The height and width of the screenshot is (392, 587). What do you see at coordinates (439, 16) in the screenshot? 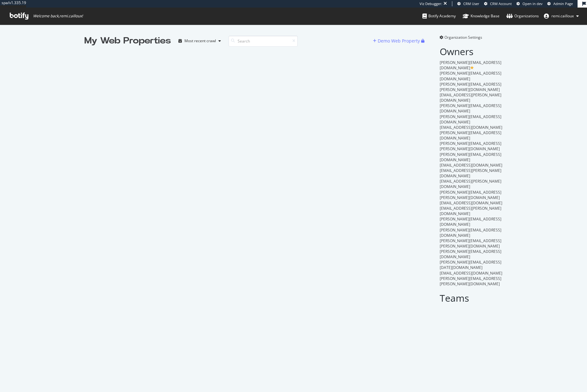
I see `div: Botify Academy` at bounding box center [439, 16].